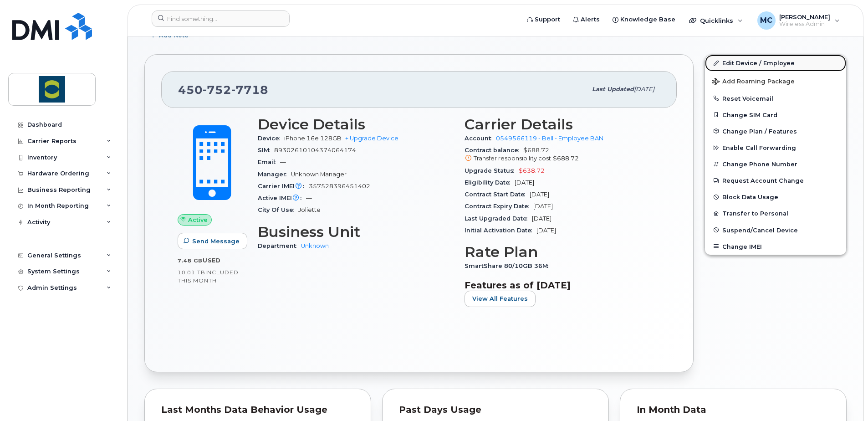 The width and height of the screenshot is (868, 421). I want to click on span: Upgrade Status, so click(491, 170).